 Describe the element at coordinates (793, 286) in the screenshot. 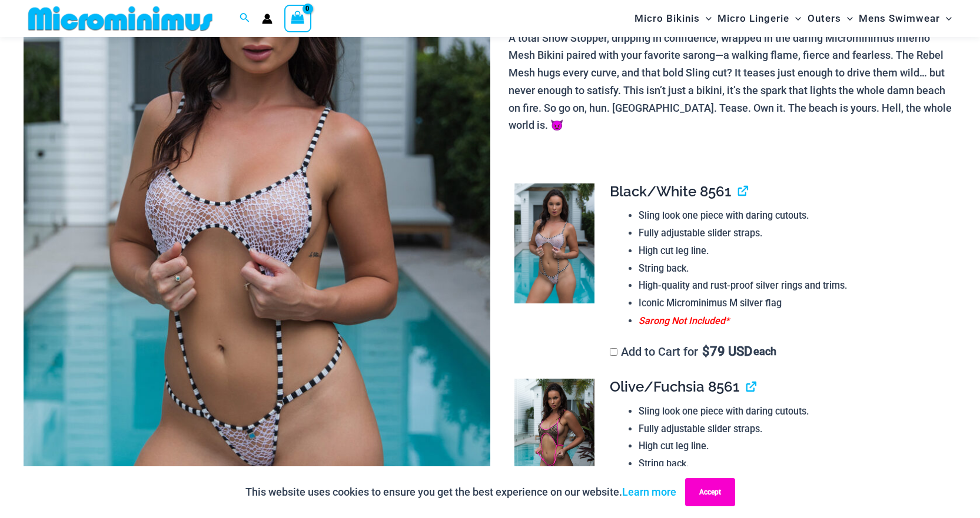

I see `li: High-quality and rust-proof silver rings and trims.` at that location.